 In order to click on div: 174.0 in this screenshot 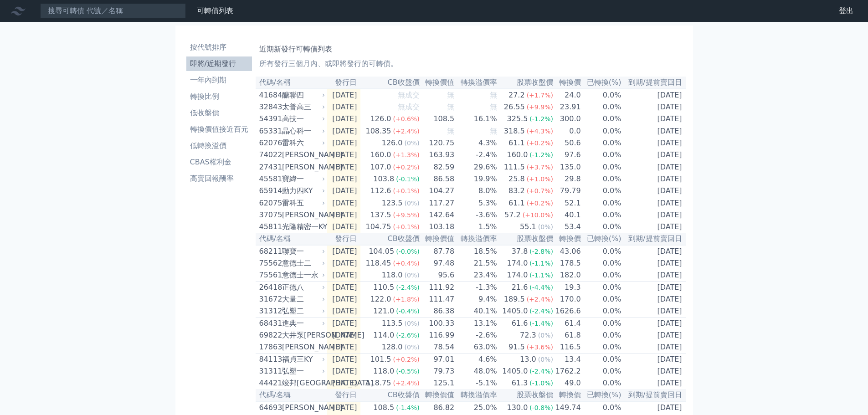, I will do `click(518, 275)`.